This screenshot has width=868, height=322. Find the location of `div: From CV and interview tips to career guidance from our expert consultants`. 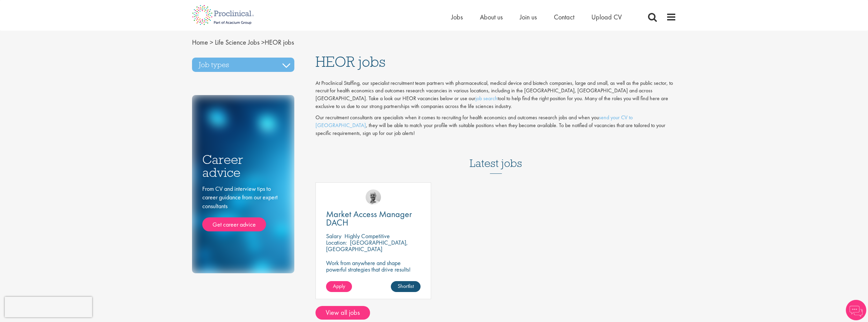

div: From CV and interview tips to career guidance from our expert consultants is located at coordinates (243, 208).